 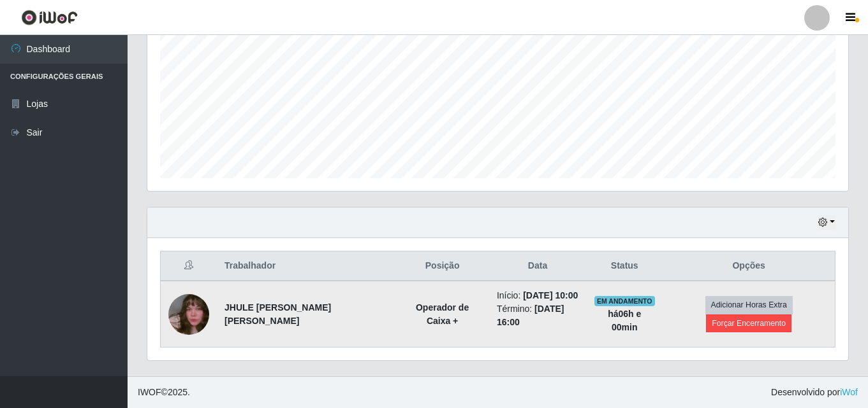 I want to click on strong: Operador de Caixa +, so click(x=442, y=314).